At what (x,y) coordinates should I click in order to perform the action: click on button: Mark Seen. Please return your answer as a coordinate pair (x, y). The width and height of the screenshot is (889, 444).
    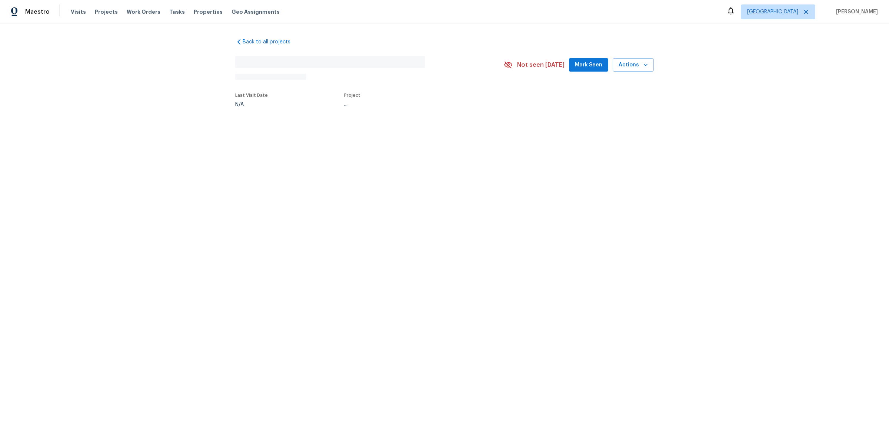
    Looking at the image, I should click on (589, 65).